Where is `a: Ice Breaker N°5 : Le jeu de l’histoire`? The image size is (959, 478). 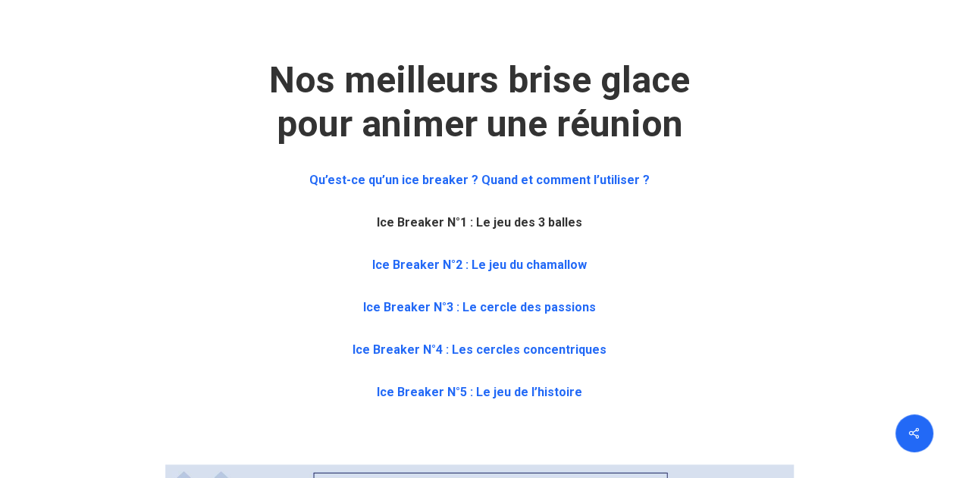 a: Ice Breaker N°5 : Le jeu de l’histoire is located at coordinates (479, 392).